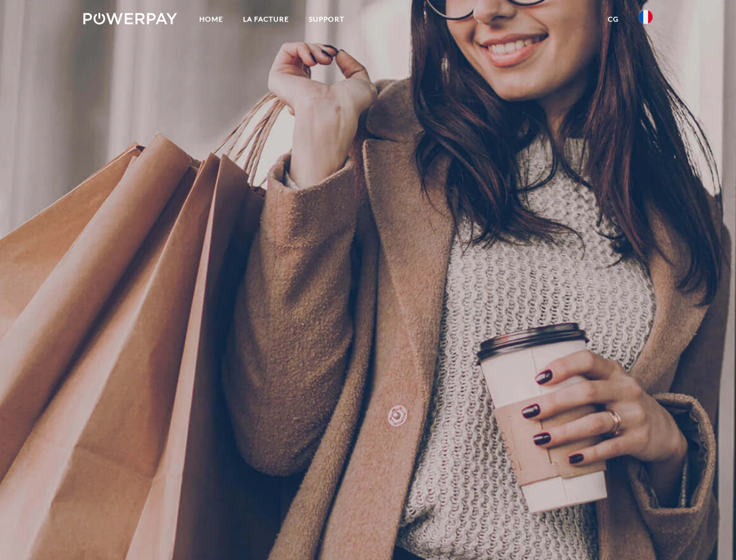 This screenshot has height=560, width=736. What do you see at coordinates (326, 19) in the screenshot?
I see `a: Support` at bounding box center [326, 19].